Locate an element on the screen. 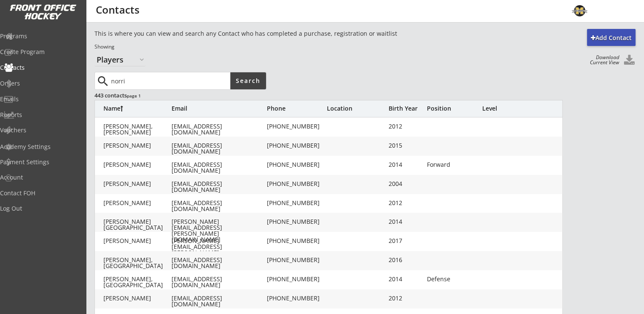  button: search is located at coordinates (102, 81).